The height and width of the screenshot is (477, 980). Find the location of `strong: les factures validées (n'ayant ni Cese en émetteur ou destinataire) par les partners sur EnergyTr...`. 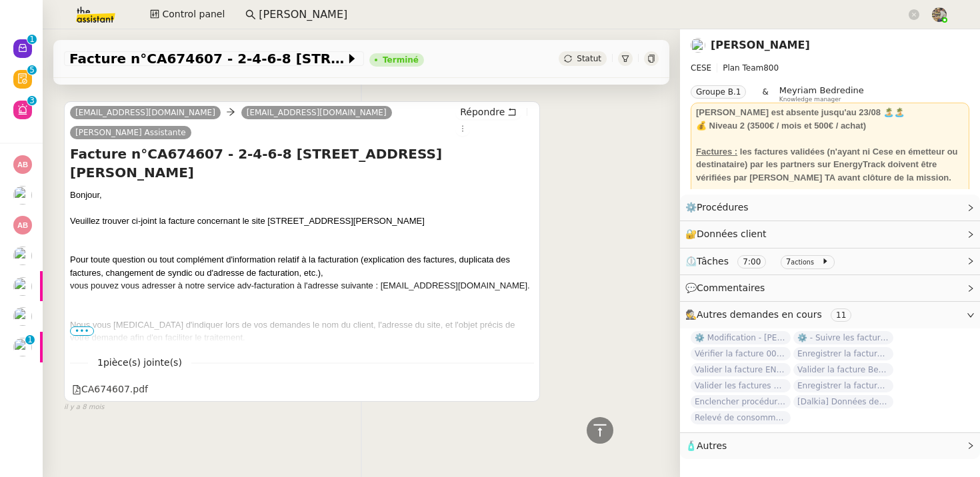

strong: les factures validées (n'ayant ni Cese en émetteur ou destinataire) par les partners sur EnergyTr... is located at coordinates (827, 164).